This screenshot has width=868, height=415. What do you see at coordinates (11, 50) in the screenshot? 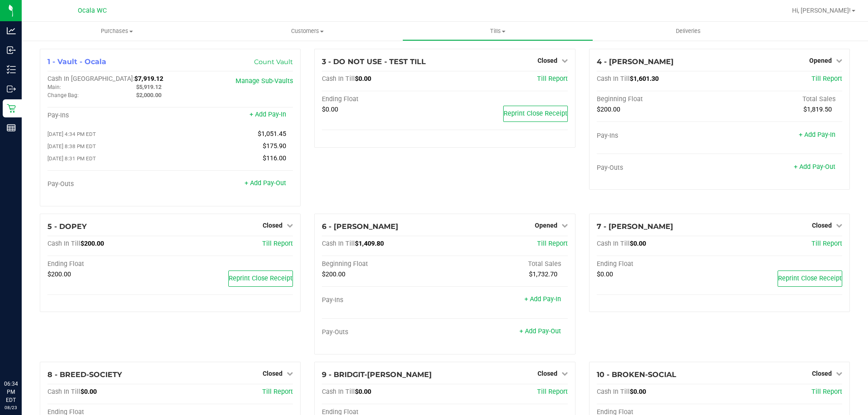
I see `inline-svg: Inbound` at bounding box center [11, 50].